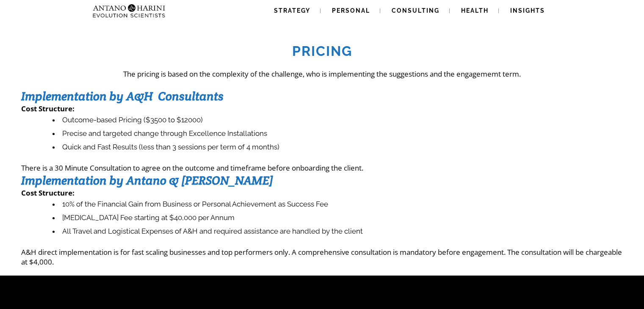 The width and height of the screenshot is (644, 309). I want to click on p: The pricing is based on the complexity of the challenge, who is implementing the suggestions and ..., so click(322, 74).